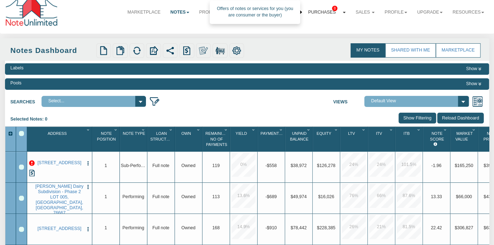 This screenshot has width=494, height=245. I want to click on span: 113, so click(216, 197).